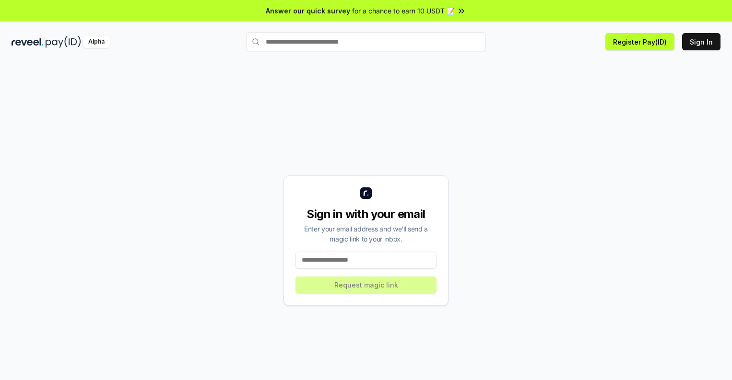 This screenshot has width=732, height=380. What do you see at coordinates (308, 11) in the screenshot?
I see `span: Answer our quick survey` at bounding box center [308, 11].